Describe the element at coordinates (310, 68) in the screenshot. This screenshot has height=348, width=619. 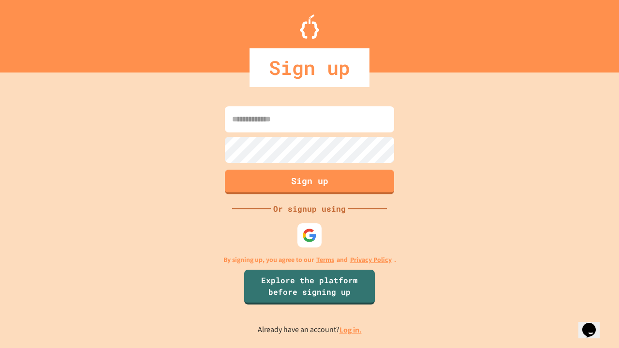
I see `div: Sign up` at that location.